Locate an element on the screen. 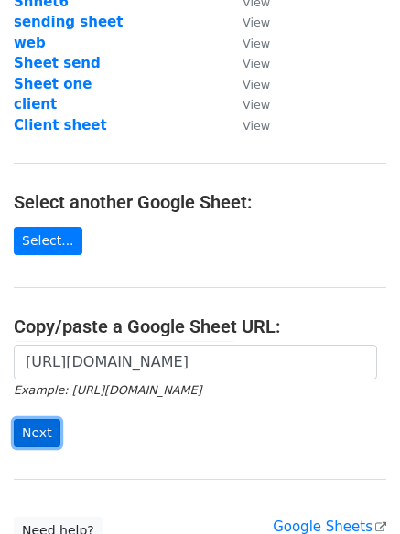 The image size is (400, 534). strong: client is located at coordinates (35, 104).